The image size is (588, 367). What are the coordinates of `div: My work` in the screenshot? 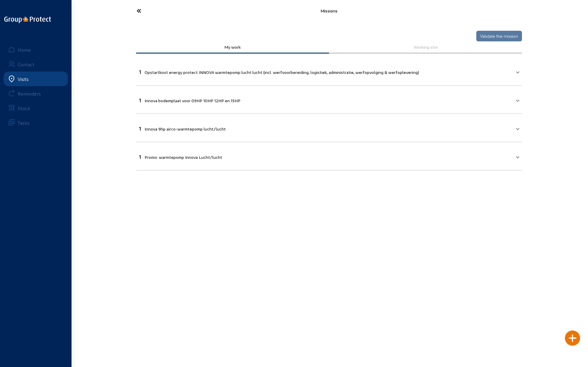 It's located at (232, 47).